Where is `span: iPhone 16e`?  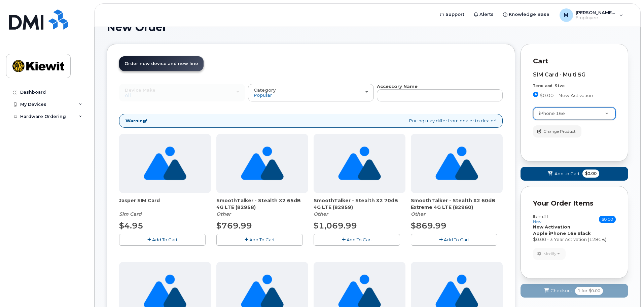
span: iPhone 16e is located at coordinates (552, 113).